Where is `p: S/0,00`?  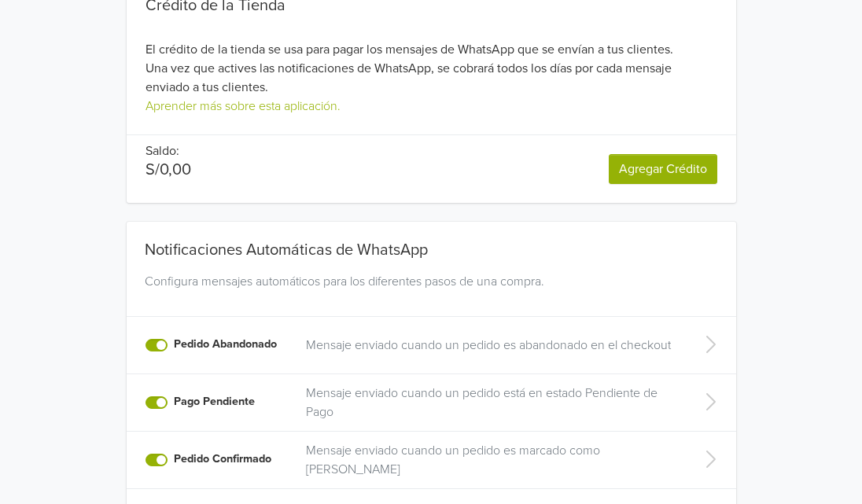
p: S/0,00 is located at coordinates (168, 170).